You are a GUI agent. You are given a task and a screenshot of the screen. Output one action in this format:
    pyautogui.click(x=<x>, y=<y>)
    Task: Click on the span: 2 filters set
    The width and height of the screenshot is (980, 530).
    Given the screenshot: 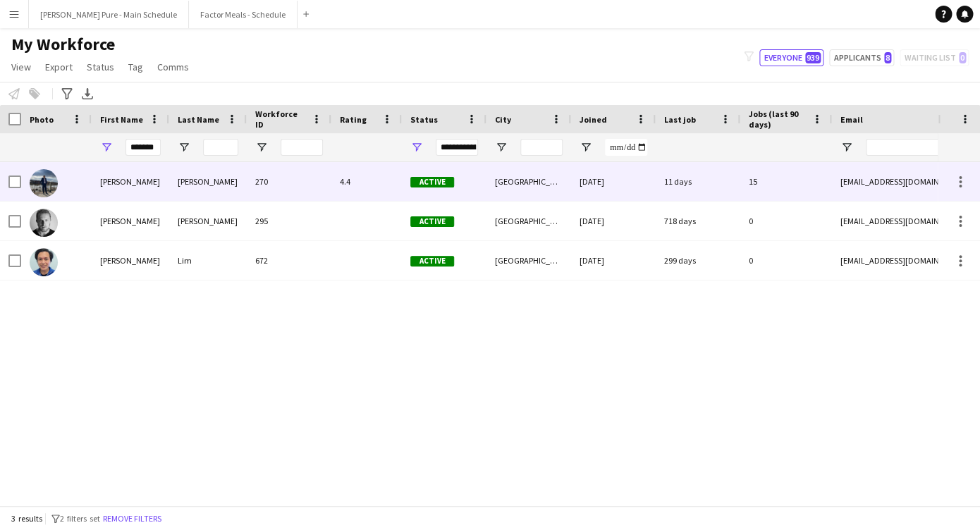 What is the action you would take?
    pyautogui.click(x=80, y=518)
    